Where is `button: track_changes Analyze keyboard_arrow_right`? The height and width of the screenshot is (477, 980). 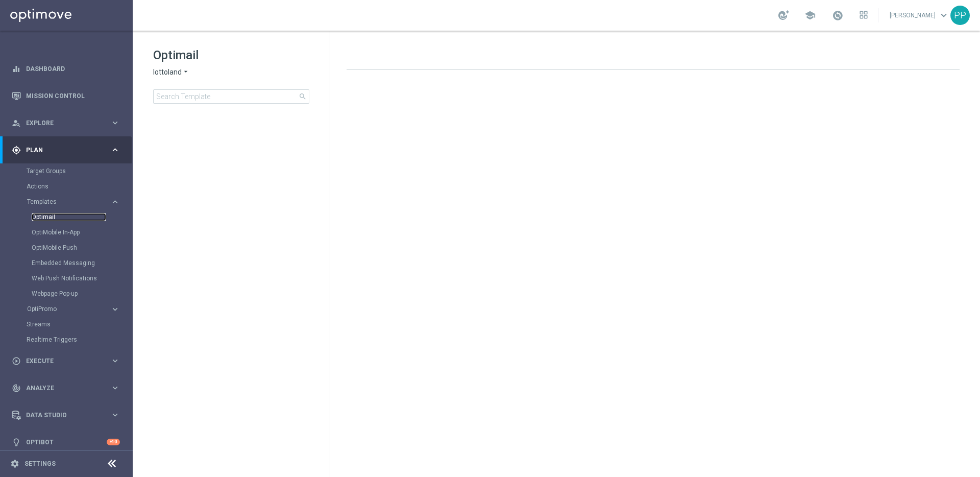
button: track_changes Analyze keyboard_arrow_right is located at coordinates (65, 388).